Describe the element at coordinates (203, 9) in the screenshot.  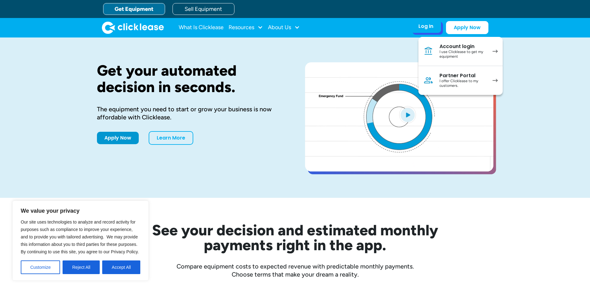
I see `a: Sell Equipment` at that location.